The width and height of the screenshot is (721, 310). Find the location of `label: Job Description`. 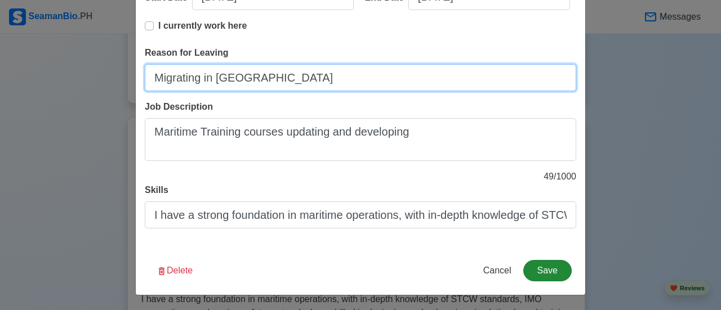

label: Job Description is located at coordinates (179, 107).